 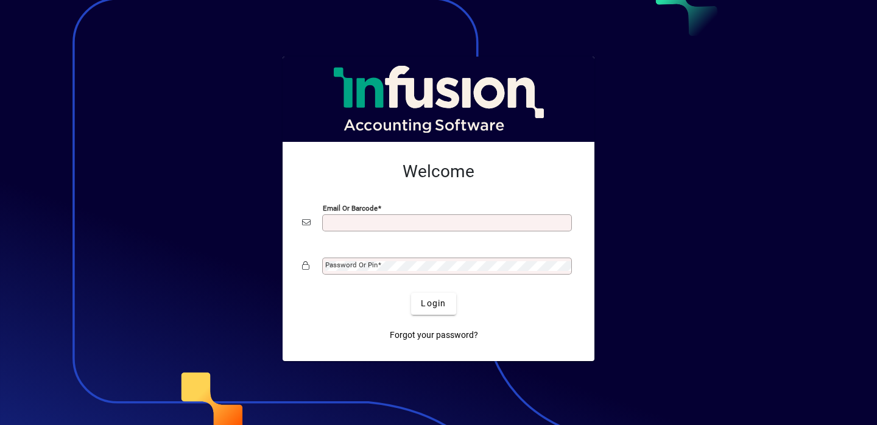 What do you see at coordinates (434, 336) in the screenshot?
I see `a: Forgot your password?` at bounding box center [434, 336].